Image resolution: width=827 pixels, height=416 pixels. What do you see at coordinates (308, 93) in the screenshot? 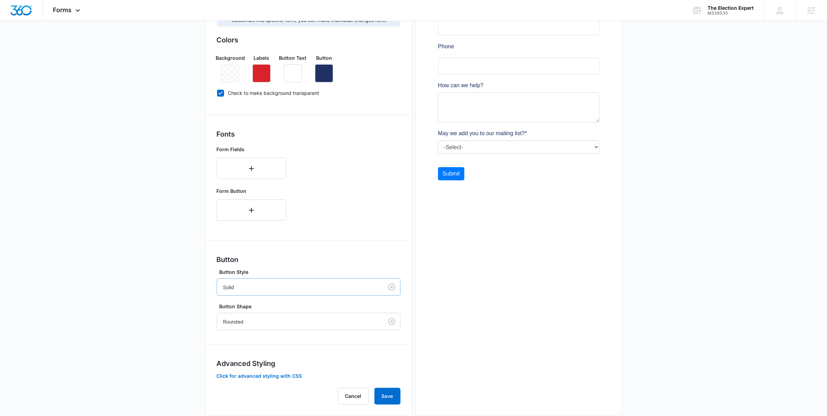
I see `label: Check to make background transparent` at bounding box center [308, 93].